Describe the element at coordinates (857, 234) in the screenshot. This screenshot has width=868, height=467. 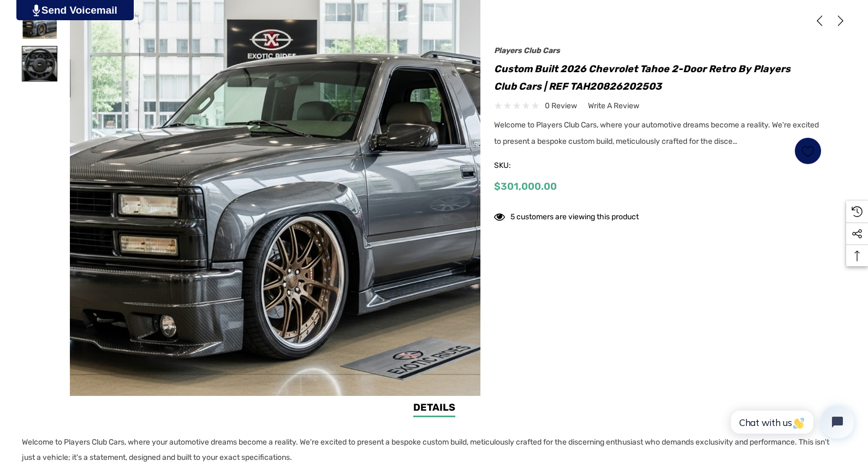
I see `svg: Social Media` at that location.